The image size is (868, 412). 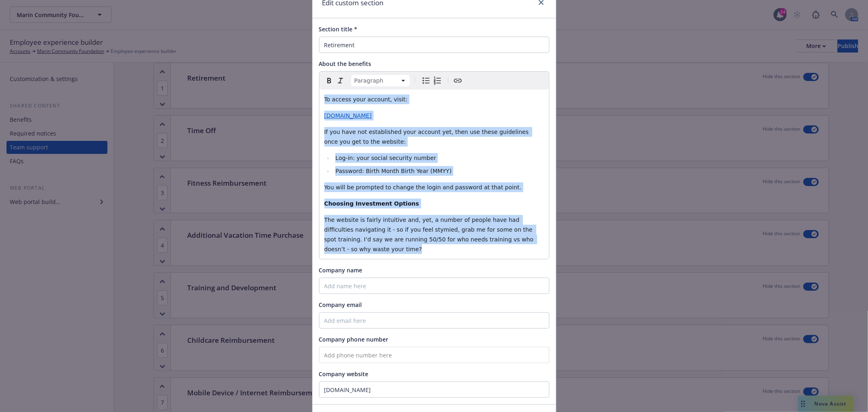 I want to click on button: Numbered list, so click(x=438, y=81).